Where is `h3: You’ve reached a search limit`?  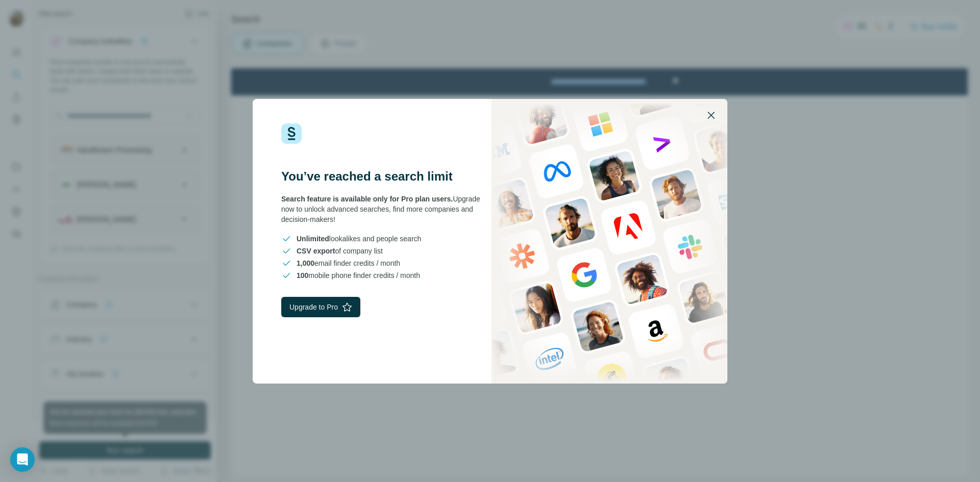 h3: You’ve reached a search limit is located at coordinates (385, 176).